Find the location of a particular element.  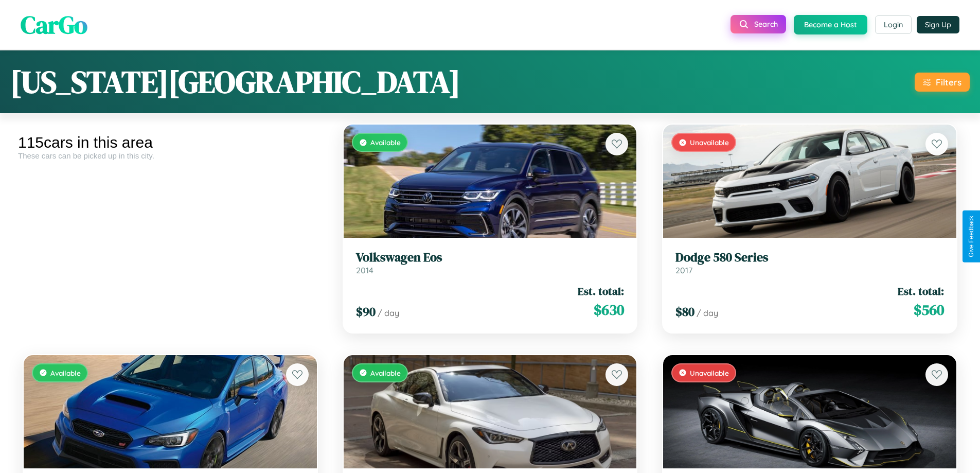

span: $ 80 is located at coordinates (685, 311).